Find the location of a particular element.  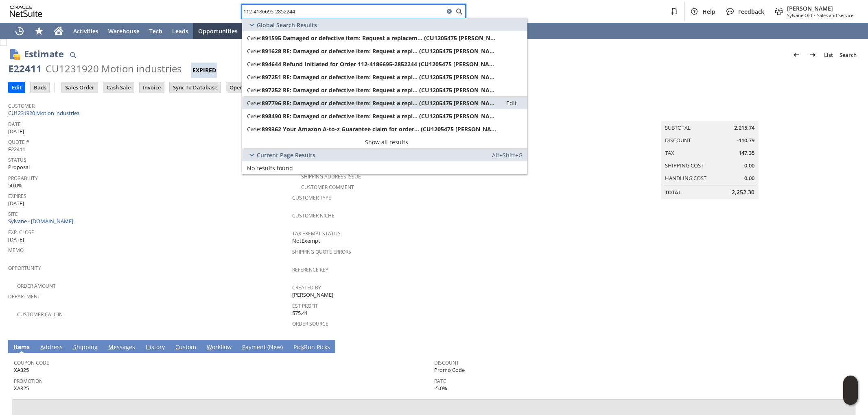

a: Total is located at coordinates (673, 192).